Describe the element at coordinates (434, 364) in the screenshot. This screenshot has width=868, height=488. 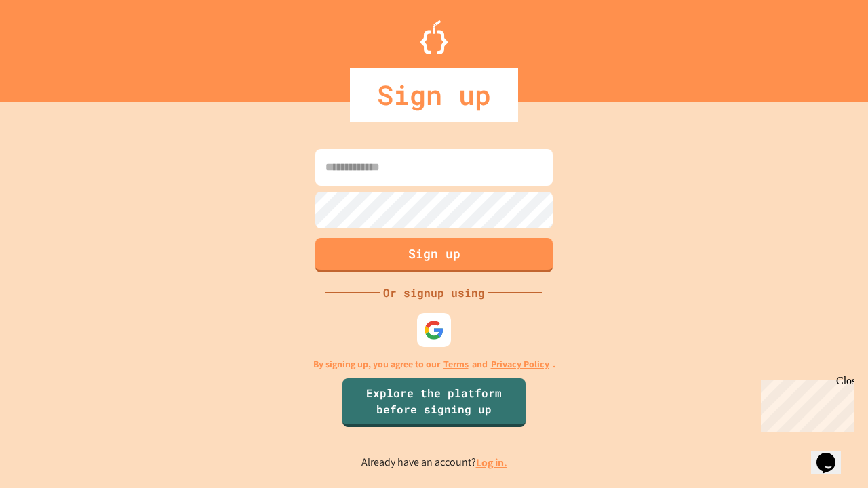
I see `p: By signing up, you agree to our and .` at that location.